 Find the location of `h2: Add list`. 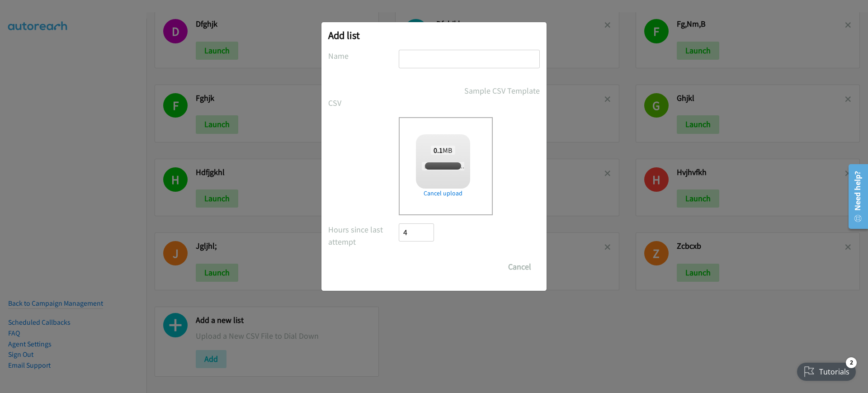

h2: Add list is located at coordinates (434, 35).